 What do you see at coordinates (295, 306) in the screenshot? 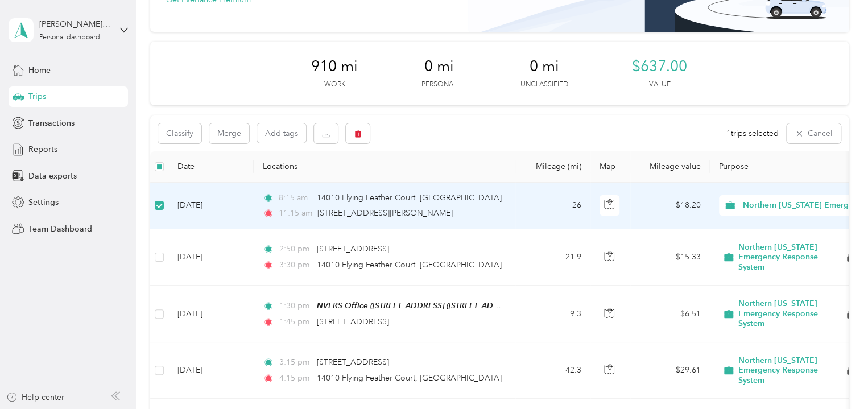
I see `span: 1:30 pm` at bounding box center [295, 306].